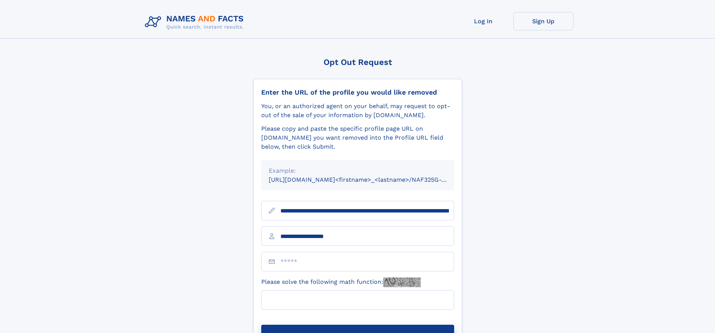  What do you see at coordinates (543, 21) in the screenshot?
I see `a: Sign Up` at bounding box center [543, 21].